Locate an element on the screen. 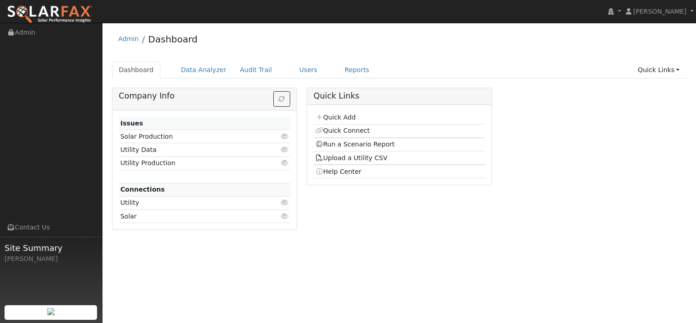 The height and width of the screenshot is (323, 696). td: Utility Data is located at coordinates (191, 149).